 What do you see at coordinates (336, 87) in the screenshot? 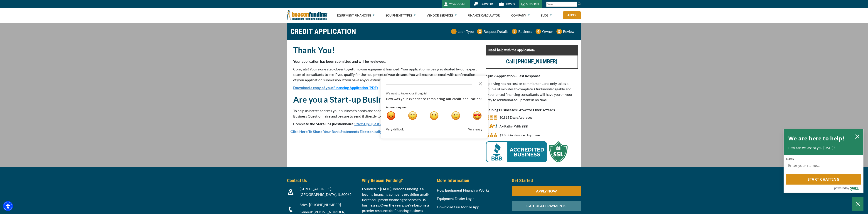
I see `a: Download a copy of yourFinancing Application (PDF)` at bounding box center [336, 87].